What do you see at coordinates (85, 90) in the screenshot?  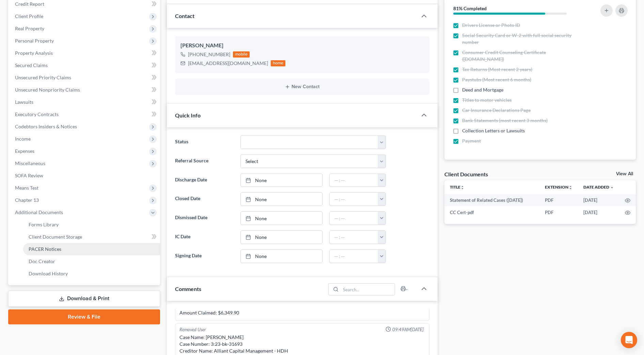 I see `a: Unsecured Nonpriority Claims` at bounding box center [85, 90].